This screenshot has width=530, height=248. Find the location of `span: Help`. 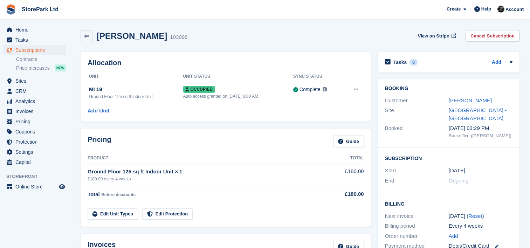

span: Help is located at coordinates (486, 9).